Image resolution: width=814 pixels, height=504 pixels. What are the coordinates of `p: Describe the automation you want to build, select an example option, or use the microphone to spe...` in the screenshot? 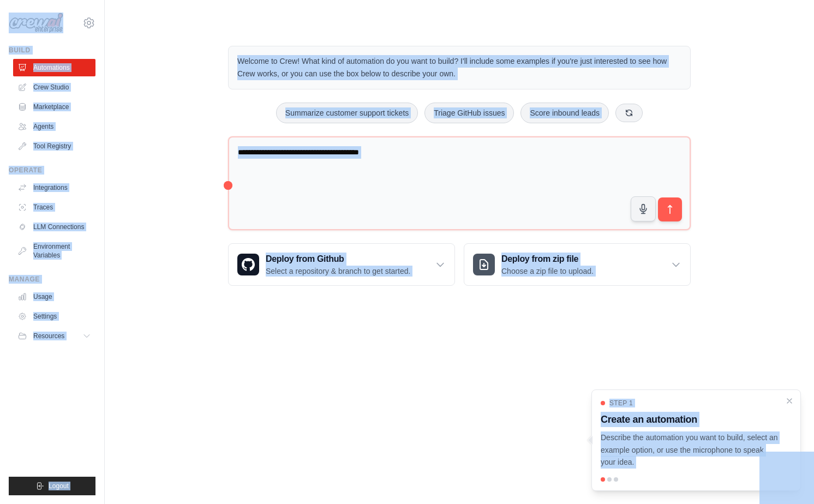 It's located at (689, 450).